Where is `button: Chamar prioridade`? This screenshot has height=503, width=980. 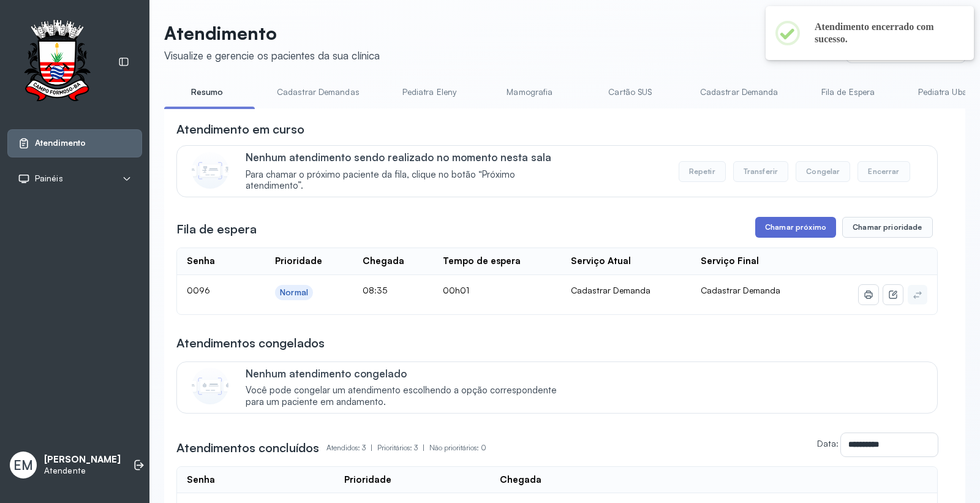
button: Chamar prioridade is located at coordinates (888, 227).